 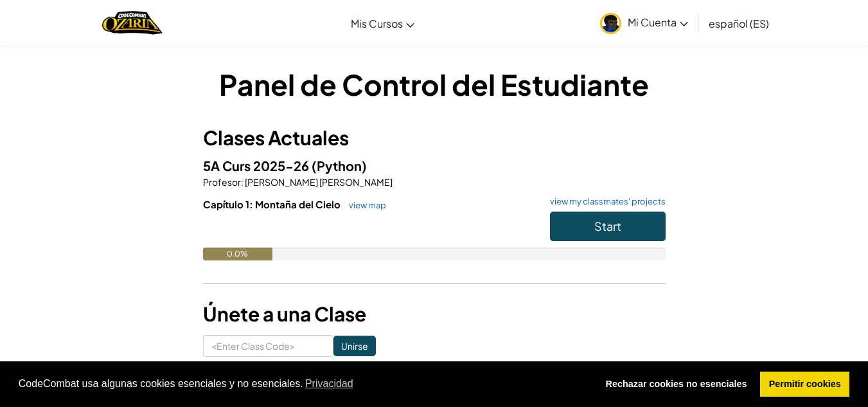 What do you see at coordinates (339, 165) in the screenshot?
I see `span: (Python)` at bounding box center [339, 165].